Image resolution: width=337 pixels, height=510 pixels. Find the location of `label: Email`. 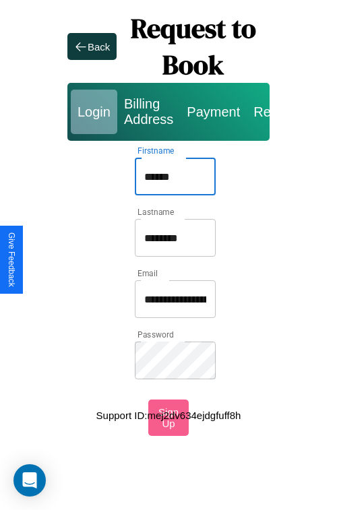

label: Email is located at coordinates (148, 273).